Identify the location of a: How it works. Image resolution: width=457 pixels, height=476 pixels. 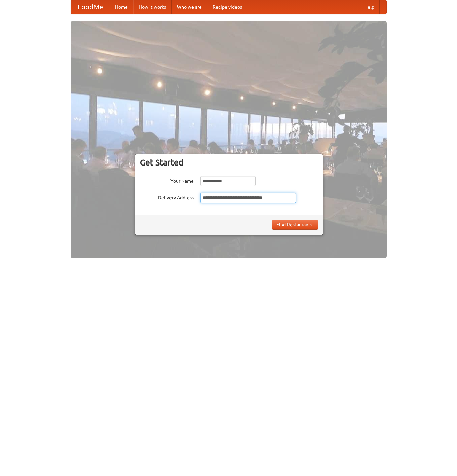
(152, 7).